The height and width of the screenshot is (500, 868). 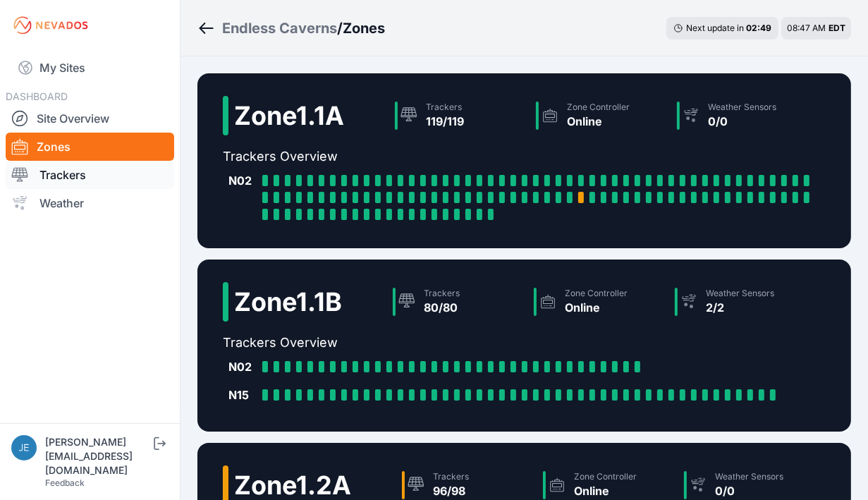 What do you see at coordinates (740, 308) in the screenshot?
I see `div: 2/2` at bounding box center [740, 308].